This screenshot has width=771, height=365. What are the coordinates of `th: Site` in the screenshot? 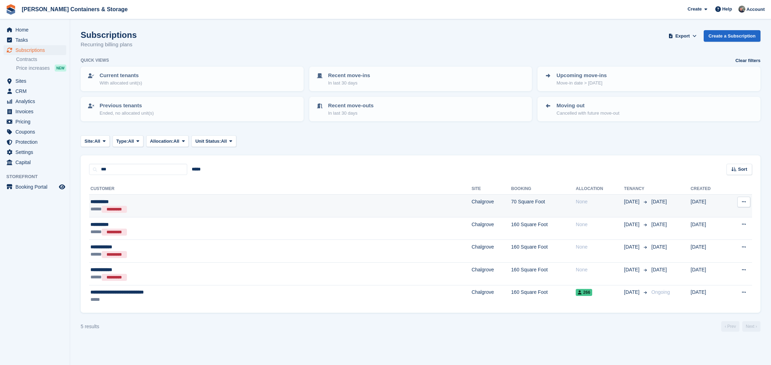 It's located at (492, 189).